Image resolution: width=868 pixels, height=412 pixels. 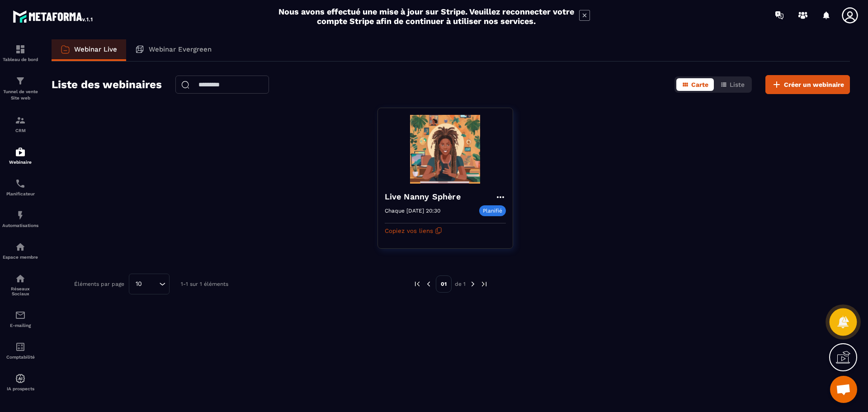 I want to click on img: email, so click(x=20, y=315).